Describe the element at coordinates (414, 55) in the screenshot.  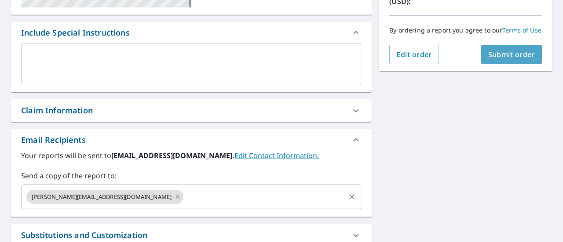
I see `button: Edit order` at that location.